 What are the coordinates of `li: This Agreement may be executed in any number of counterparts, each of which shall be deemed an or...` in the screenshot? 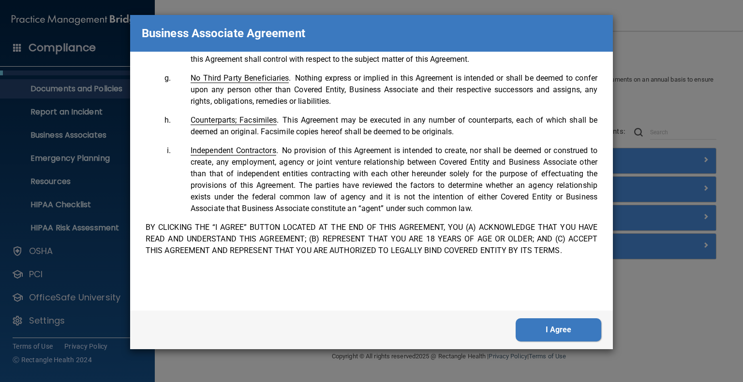 It's located at (385, 126).